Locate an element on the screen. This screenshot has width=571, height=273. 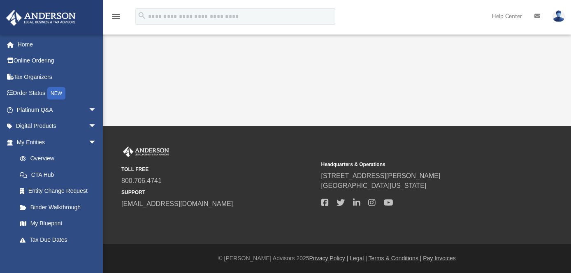
a: Platinum Q&Aarrow_drop_down is located at coordinates (57, 110).